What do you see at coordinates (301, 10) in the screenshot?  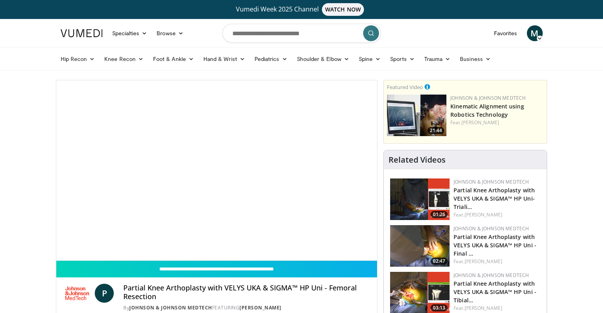 I see `a: Vumedi Week 2025 ChannelWATCH NOW` at bounding box center [301, 10].